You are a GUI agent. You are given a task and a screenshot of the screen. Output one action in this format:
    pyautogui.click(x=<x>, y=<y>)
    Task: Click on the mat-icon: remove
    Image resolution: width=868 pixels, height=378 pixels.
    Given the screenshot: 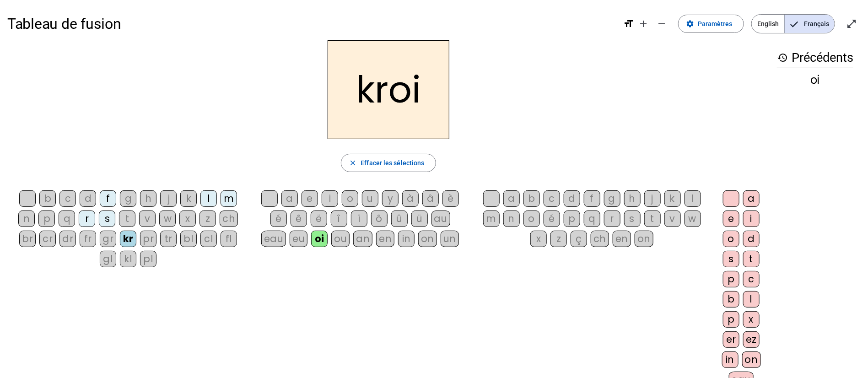 What is the action you would take?
    pyautogui.click(x=661, y=24)
    